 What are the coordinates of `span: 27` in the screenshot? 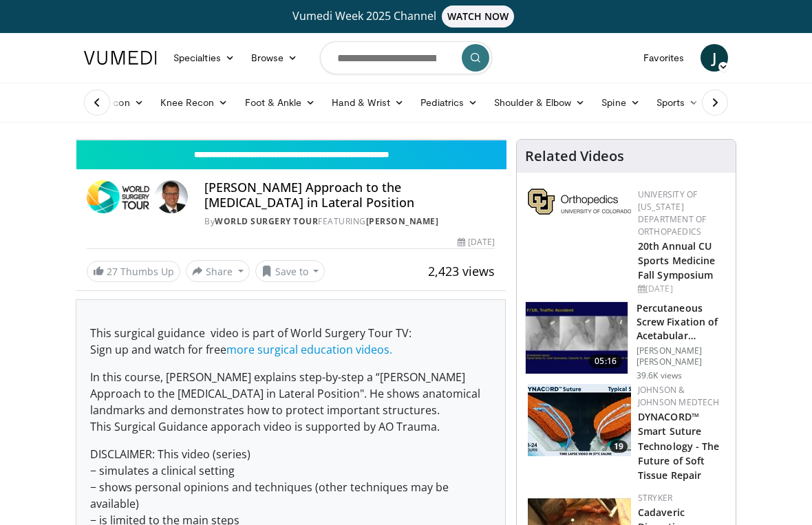 It's located at (112, 271).